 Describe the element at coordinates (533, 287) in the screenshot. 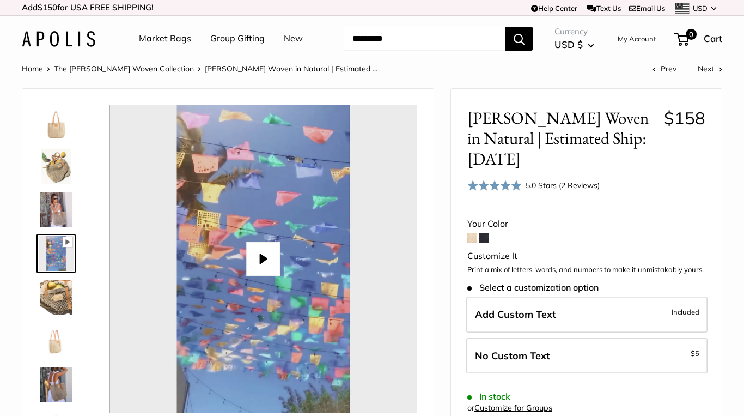

I see `span: Select a customization option` at that location.